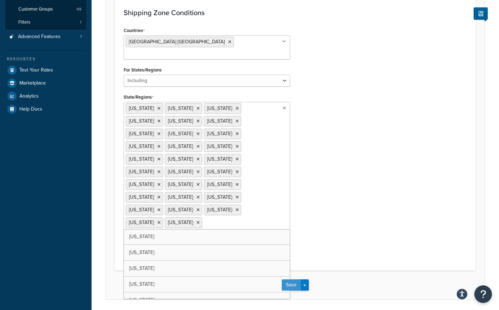  I want to click on button: Save, so click(291, 285).